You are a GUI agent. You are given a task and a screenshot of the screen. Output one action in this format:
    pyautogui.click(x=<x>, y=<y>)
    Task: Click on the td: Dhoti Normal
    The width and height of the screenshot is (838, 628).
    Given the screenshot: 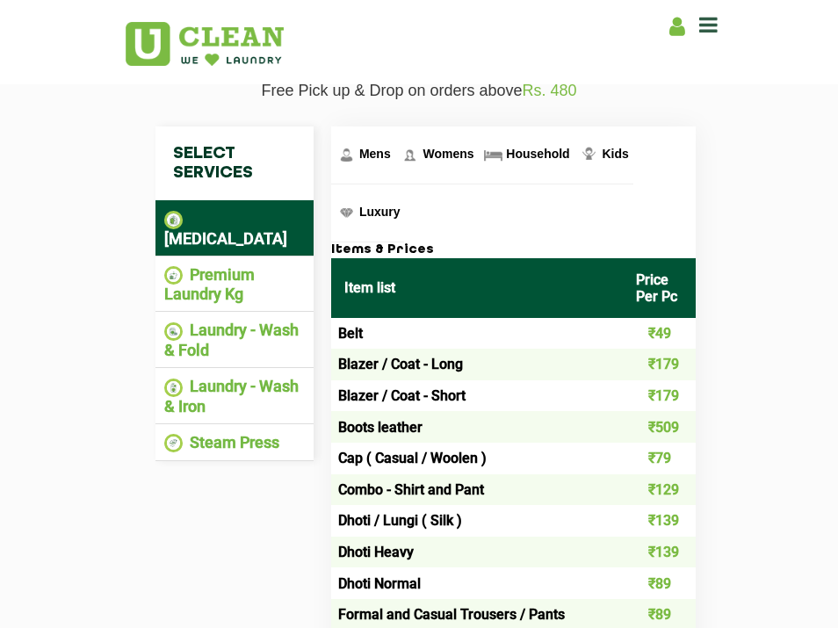 What is the action you would take?
    pyautogui.click(x=477, y=583)
    